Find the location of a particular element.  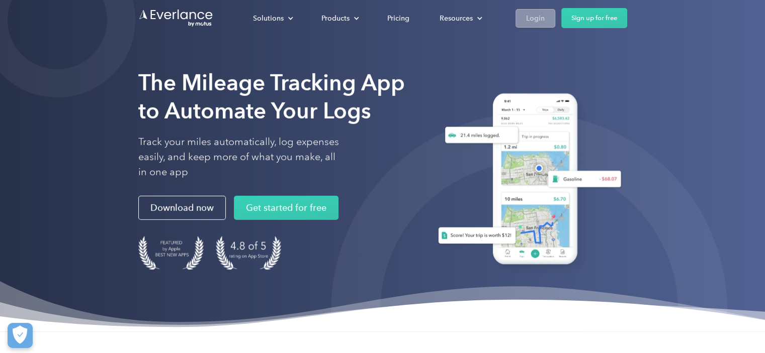

a: Download now is located at coordinates (182, 208).